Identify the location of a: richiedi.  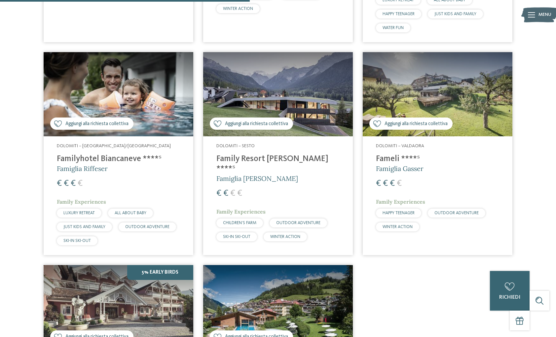
(510, 291).